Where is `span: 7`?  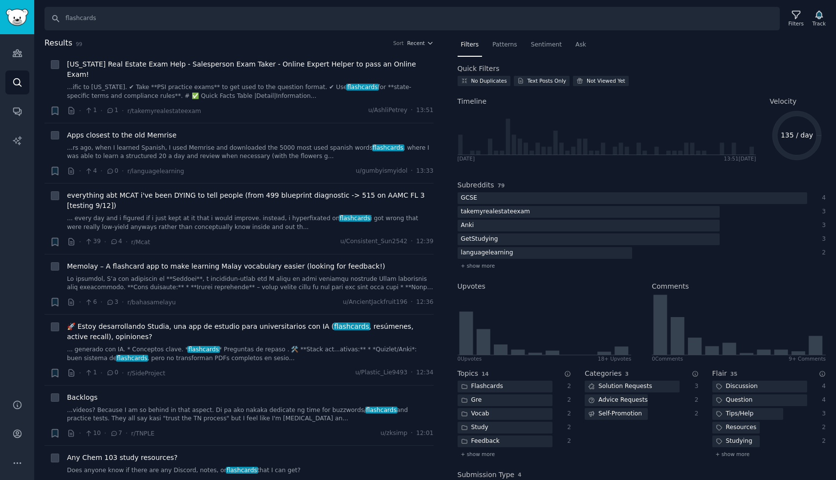 span: 7 is located at coordinates (116, 433).